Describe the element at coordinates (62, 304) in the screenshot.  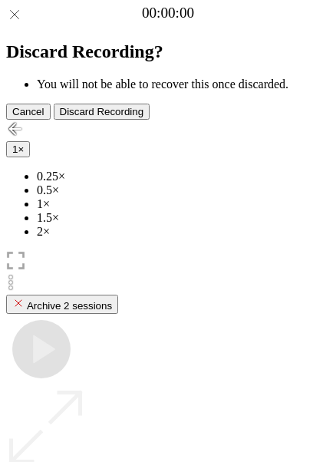
I see `div: Archive 2 sessions` at that location.